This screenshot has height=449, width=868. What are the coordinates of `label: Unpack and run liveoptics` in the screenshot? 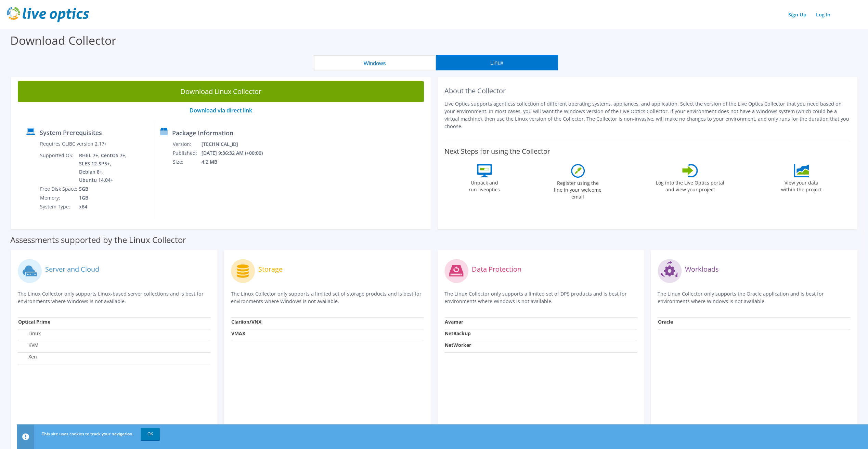 It's located at (485, 185).